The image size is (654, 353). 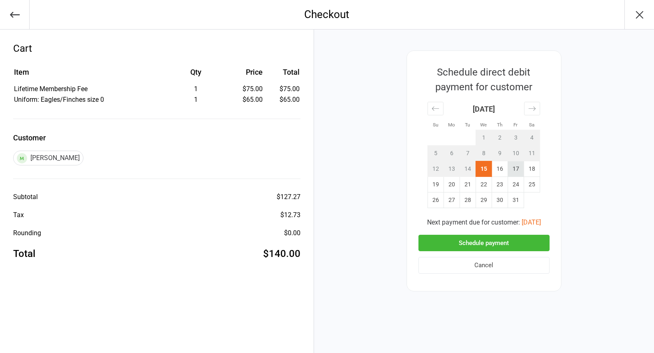 What do you see at coordinates (499, 138) in the screenshot?
I see `td: Not available. Thursday, October 2, 2025` at bounding box center [499, 138].